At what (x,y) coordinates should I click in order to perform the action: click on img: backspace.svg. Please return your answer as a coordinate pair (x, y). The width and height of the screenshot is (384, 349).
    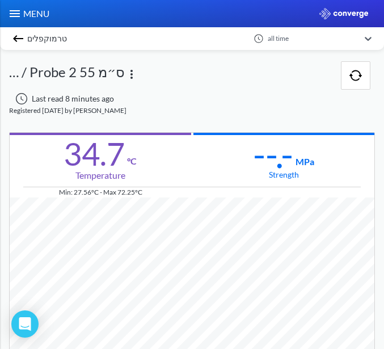
    Looking at the image, I should click on (18, 39).